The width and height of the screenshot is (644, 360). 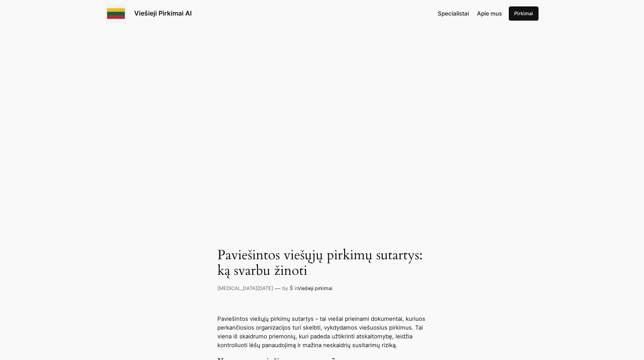 What do you see at coordinates (453, 13) in the screenshot?
I see `span: Specialistai` at bounding box center [453, 13].